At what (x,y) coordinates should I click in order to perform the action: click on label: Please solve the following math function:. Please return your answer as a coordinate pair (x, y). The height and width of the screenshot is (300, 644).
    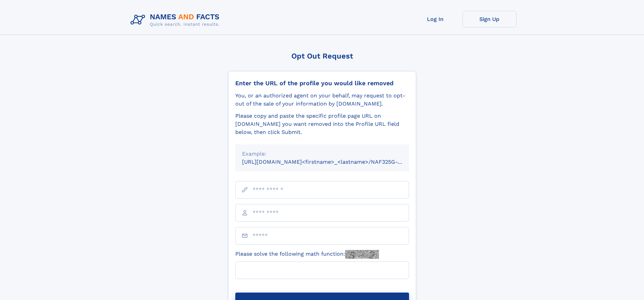
    Looking at the image, I should click on (307, 254).